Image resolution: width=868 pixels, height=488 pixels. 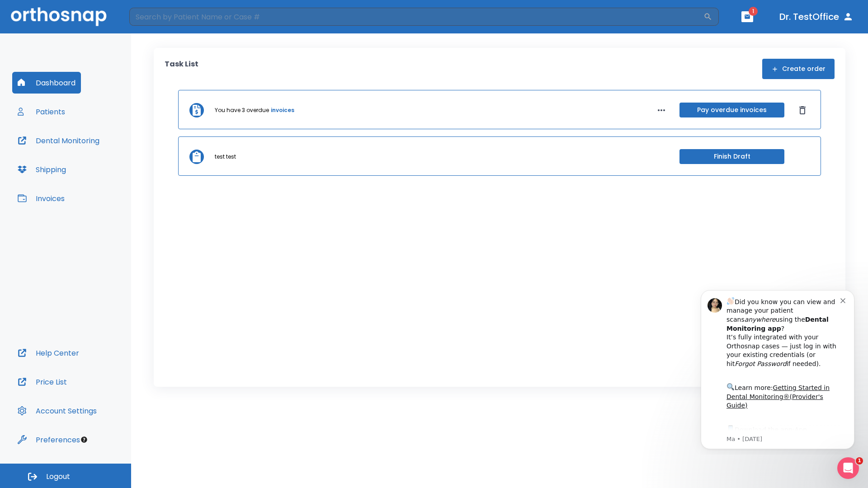 I want to click on button: Help Center, so click(x=48, y=353).